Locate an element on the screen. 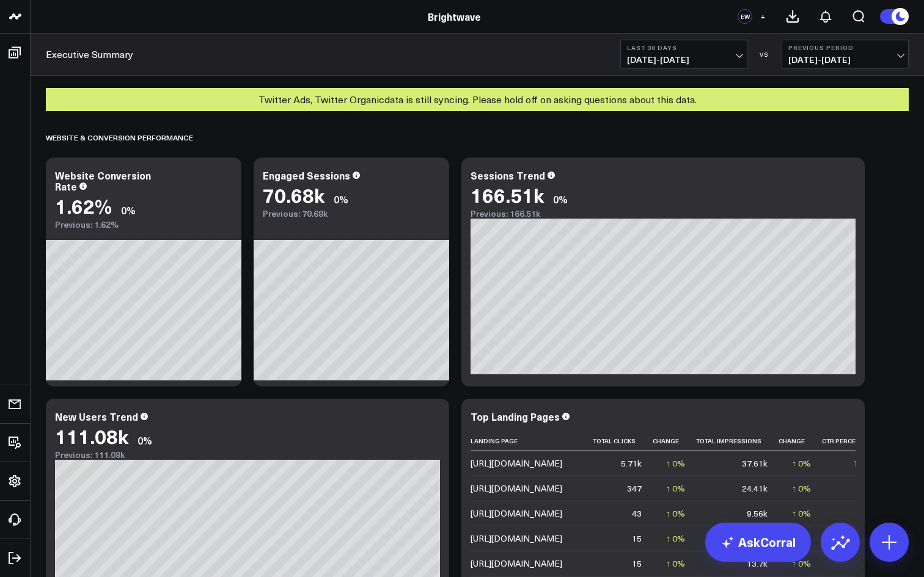 The image size is (924, 577). div: Previous: 1.62% is located at coordinates (144, 225).